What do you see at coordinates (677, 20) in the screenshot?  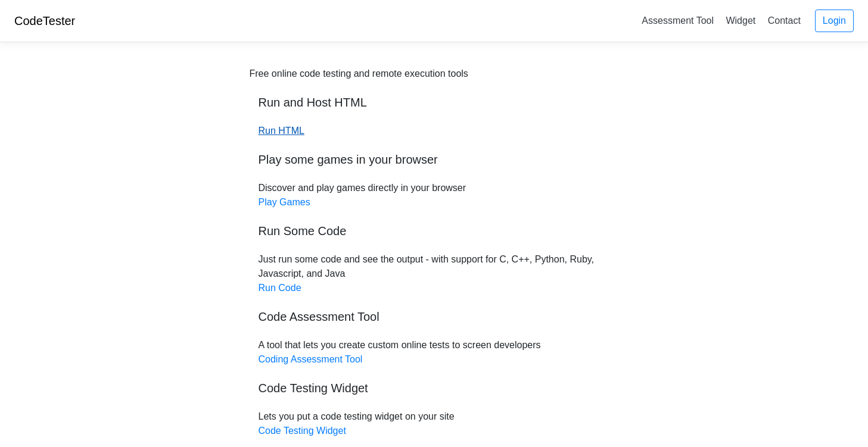 I see `a: Assessment Tool` at bounding box center [677, 20].